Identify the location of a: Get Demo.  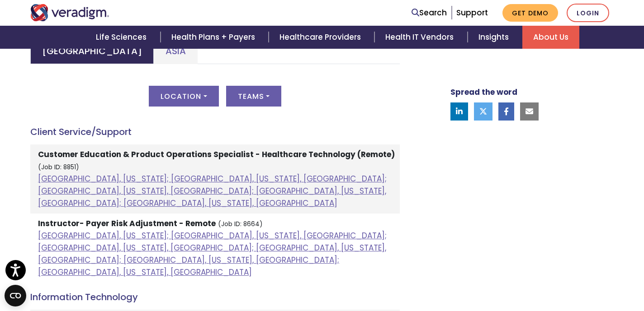
(530, 13).